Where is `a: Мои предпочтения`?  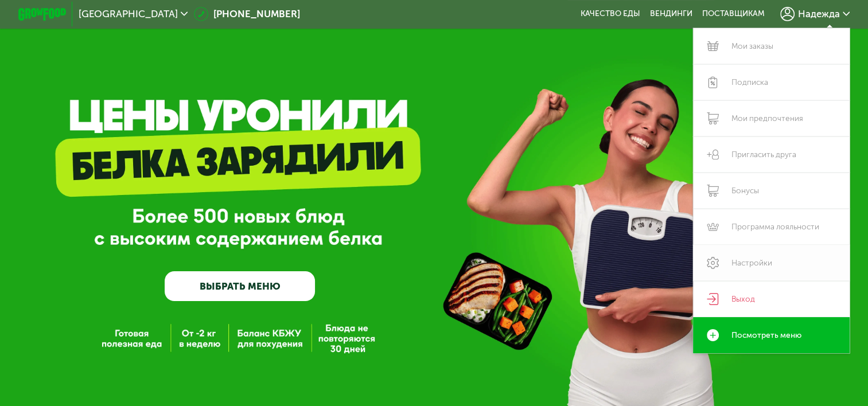
a: Мои предпочтения is located at coordinates (771, 118).